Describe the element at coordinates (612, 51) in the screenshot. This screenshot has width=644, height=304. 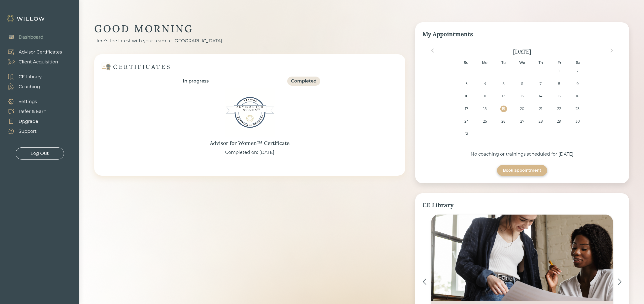
I see `button: Next Month` at that location.